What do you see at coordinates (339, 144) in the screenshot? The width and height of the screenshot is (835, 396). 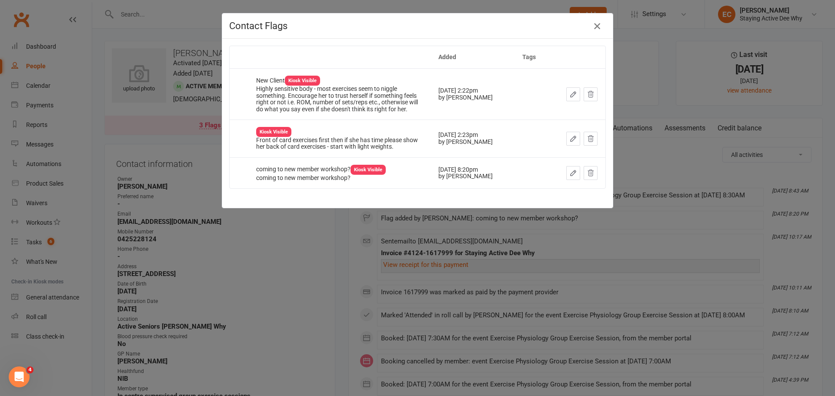 I see `div: Front of card exercises first then if she has time please show her back of card exercises - start...` at bounding box center [339, 144].